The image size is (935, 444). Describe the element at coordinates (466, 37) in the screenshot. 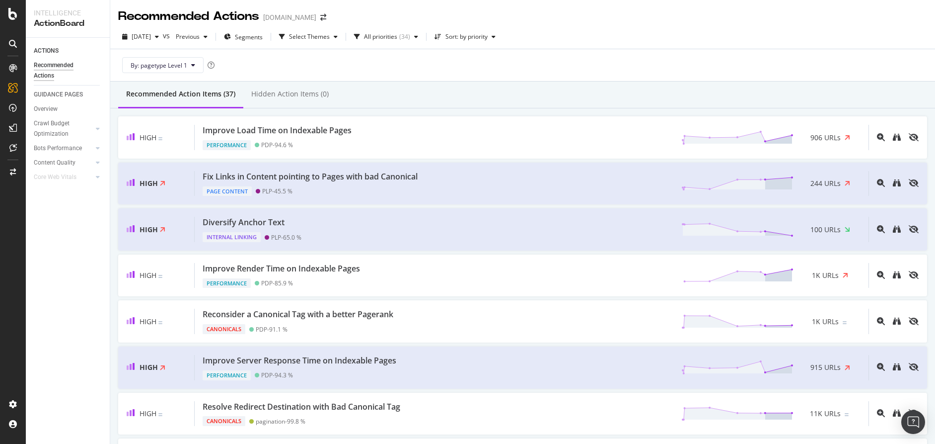

I see `div: Sort: by priority` at that location.